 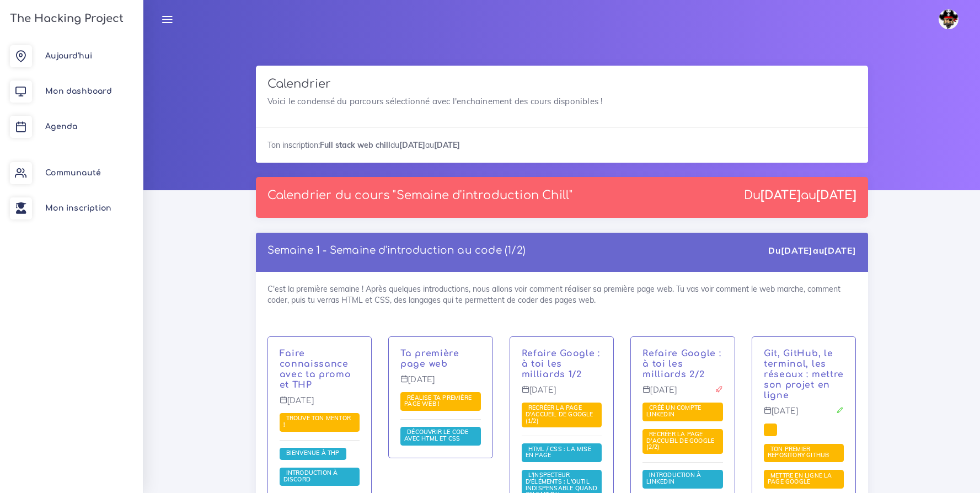 What do you see at coordinates (310, 477) in the screenshot?
I see `a: Introduction à Discord` at bounding box center [310, 477].